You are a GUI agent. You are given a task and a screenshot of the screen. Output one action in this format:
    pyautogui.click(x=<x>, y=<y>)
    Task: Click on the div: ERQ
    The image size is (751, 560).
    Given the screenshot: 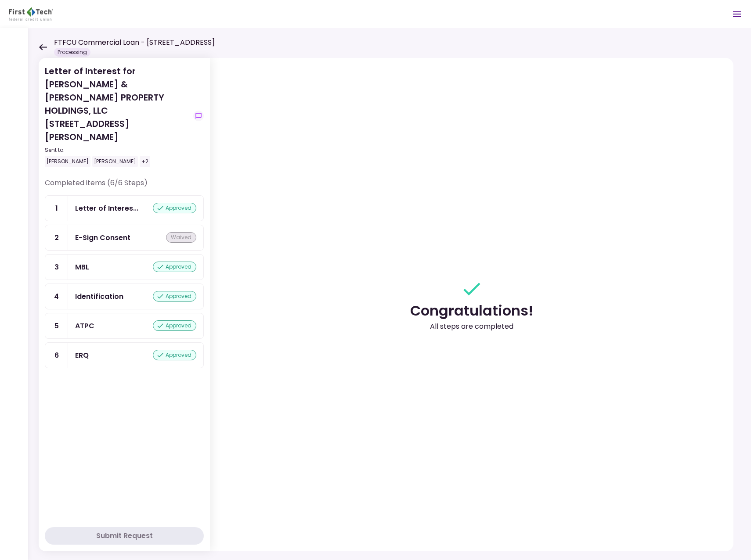 What is the action you would take?
    pyautogui.click(x=82, y=355)
    